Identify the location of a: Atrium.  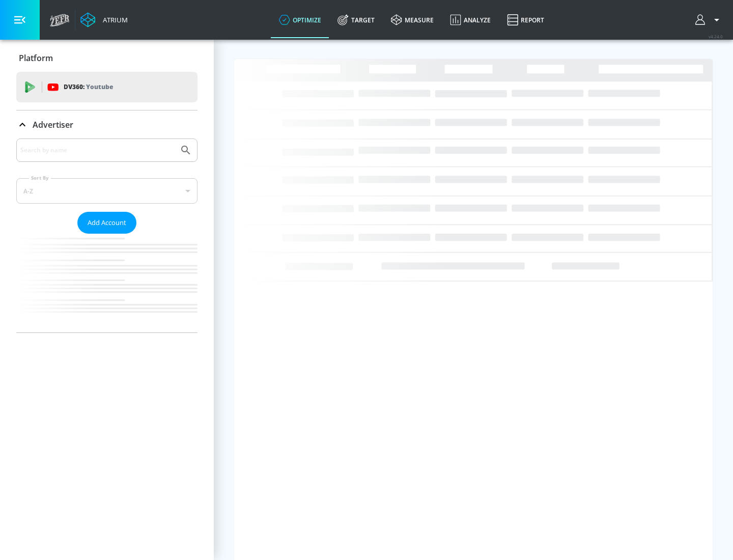
(104, 20).